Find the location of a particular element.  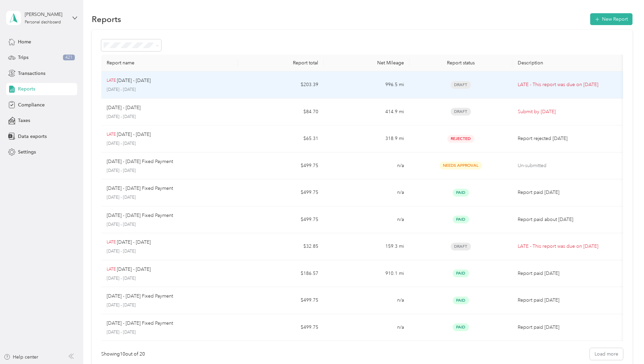

div: Showing 10 out of 20 is located at coordinates (123, 354).